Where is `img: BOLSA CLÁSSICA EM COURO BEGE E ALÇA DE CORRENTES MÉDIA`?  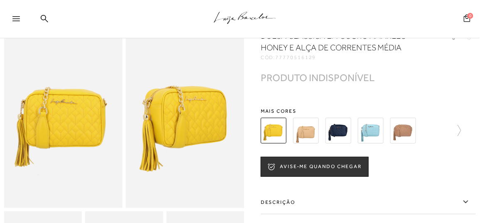
img: BOLSA CLÁSSICA EM COURO BEGE E ALÇA DE CORRENTES MÉDIA is located at coordinates (403, 130).